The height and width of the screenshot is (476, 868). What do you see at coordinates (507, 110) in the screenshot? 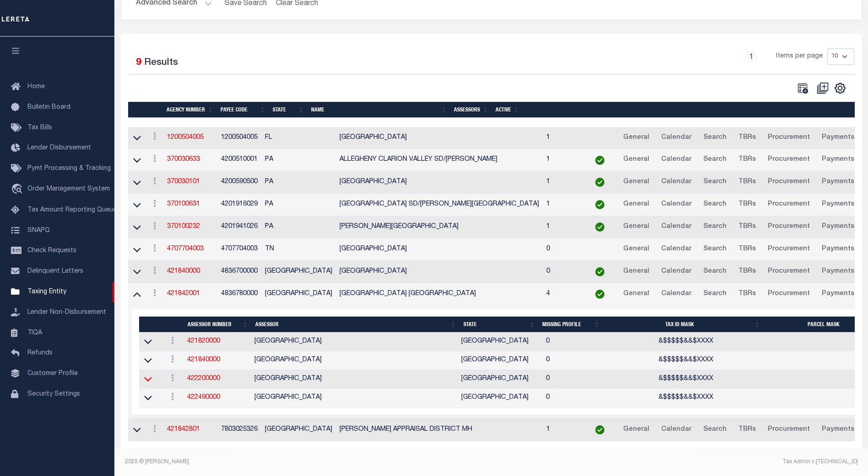
I see `th: Active: activate to sort column ascending` at bounding box center [507, 110].